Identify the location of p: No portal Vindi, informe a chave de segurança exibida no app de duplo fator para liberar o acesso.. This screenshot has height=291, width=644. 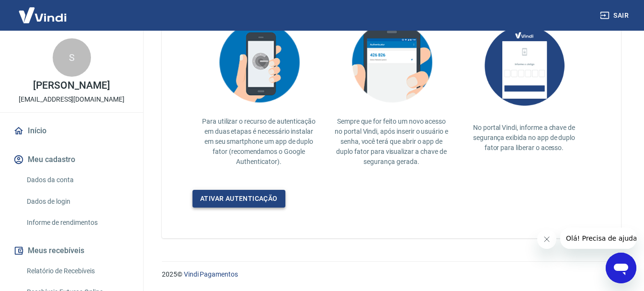
(523, 138).